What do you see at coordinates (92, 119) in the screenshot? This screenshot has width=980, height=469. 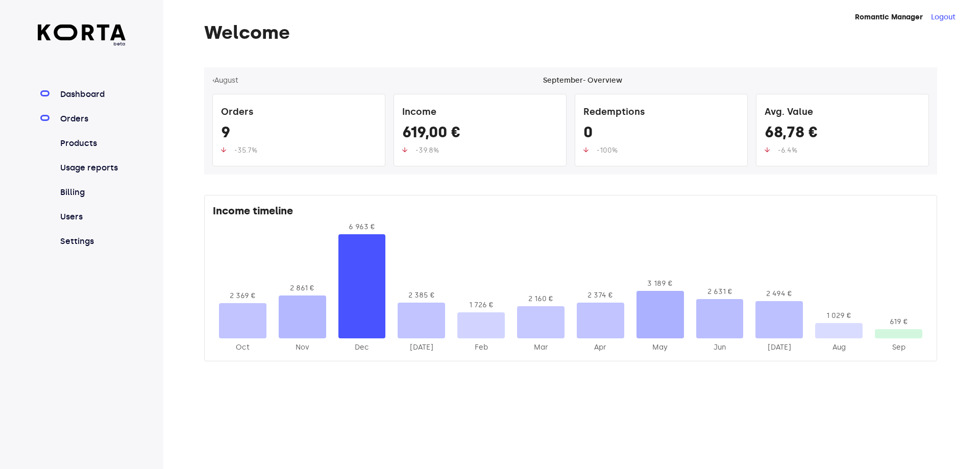 I see `a: Orders` at bounding box center [92, 119].